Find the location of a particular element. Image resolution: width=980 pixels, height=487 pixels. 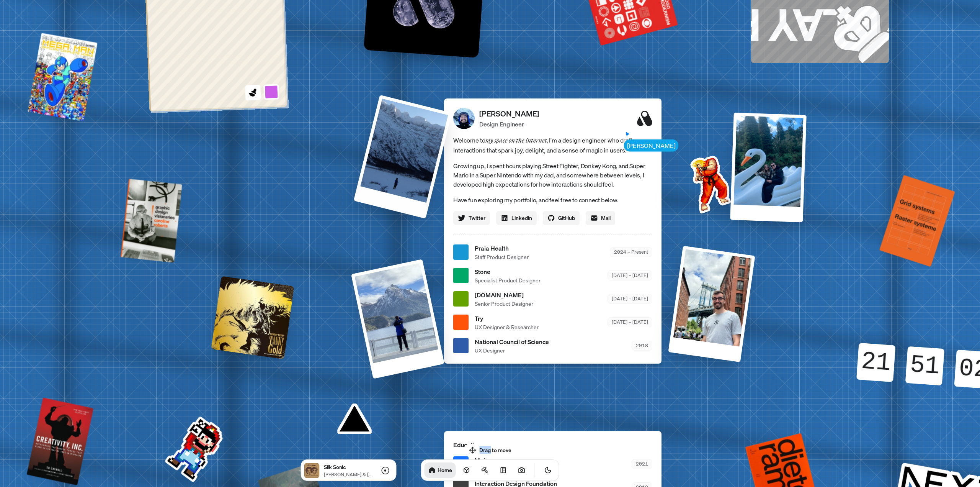

em: my space on the internet. is located at coordinates (517, 140).